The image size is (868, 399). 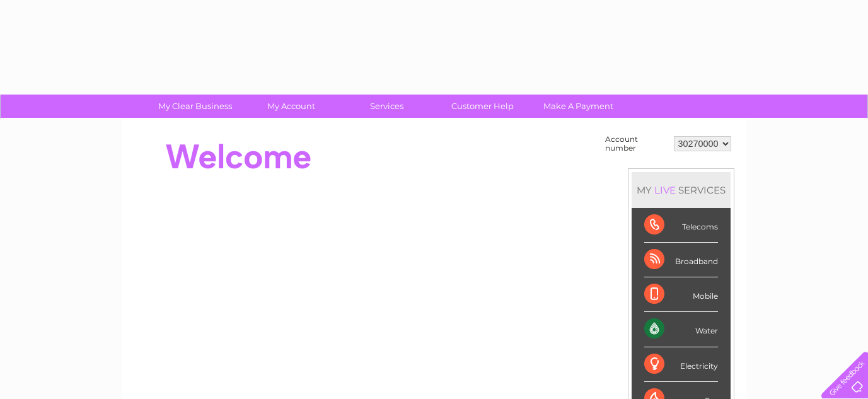 I want to click on div: Electricity, so click(x=681, y=364).